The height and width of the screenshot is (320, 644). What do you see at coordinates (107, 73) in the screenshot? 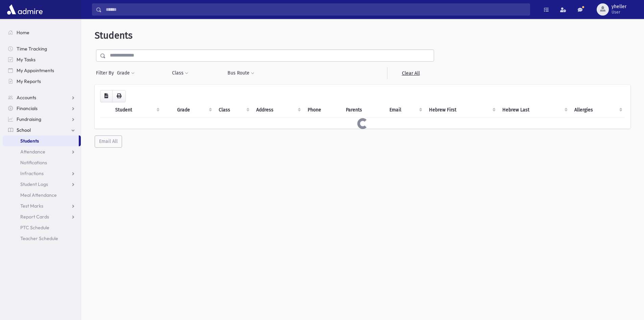
I see `span: Filter By` at bounding box center [107, 73].